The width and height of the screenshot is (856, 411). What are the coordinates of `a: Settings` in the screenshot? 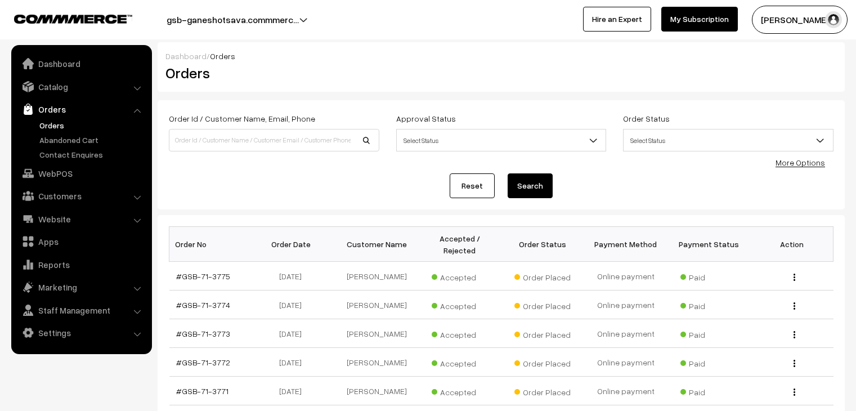 It's located at (81, 333).